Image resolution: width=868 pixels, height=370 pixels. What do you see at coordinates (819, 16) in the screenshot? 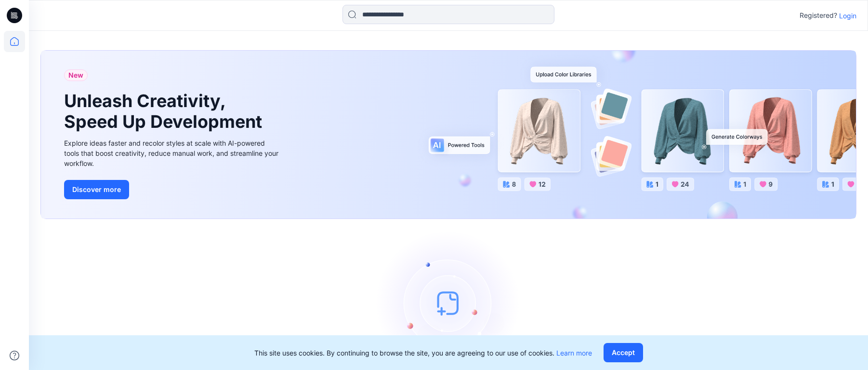
I see `p: Registered?` at bounding box center [819, 16].